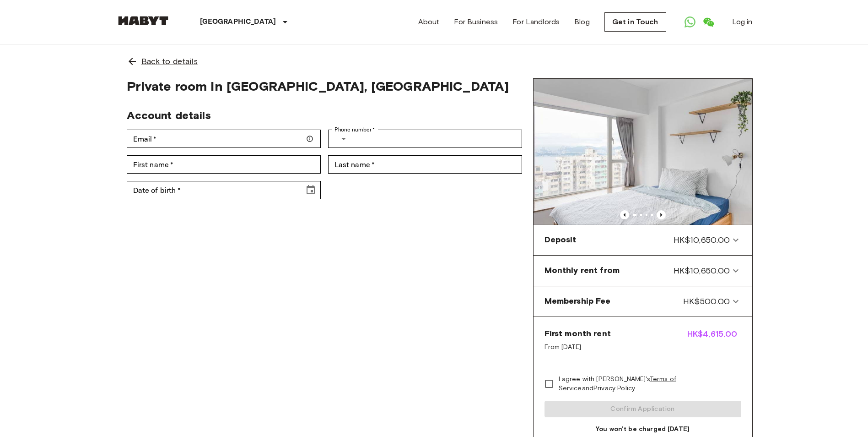  What do you see at coordinates (643, 151) in the screenshot?
I see `img: Marketing picture of unit HK-01-028-001-02` at bounding box center [643, 151].